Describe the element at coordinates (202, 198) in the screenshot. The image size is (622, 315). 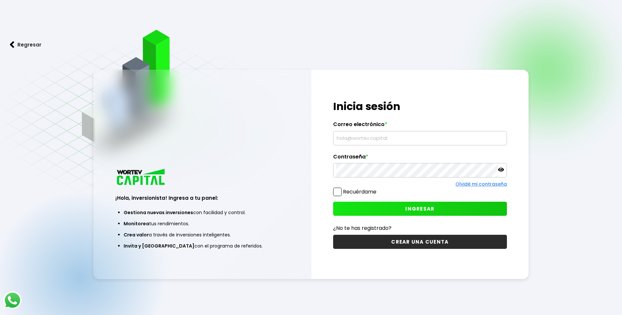
I see `h3: ¡Hola, inversionista! Ingresa a tu panel:` at that location.